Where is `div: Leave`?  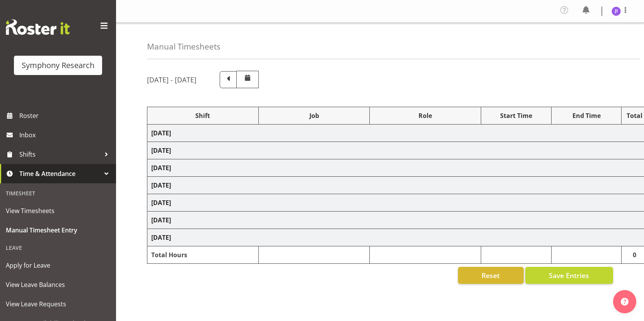
div: Leave is located at coordinates (58, 248).